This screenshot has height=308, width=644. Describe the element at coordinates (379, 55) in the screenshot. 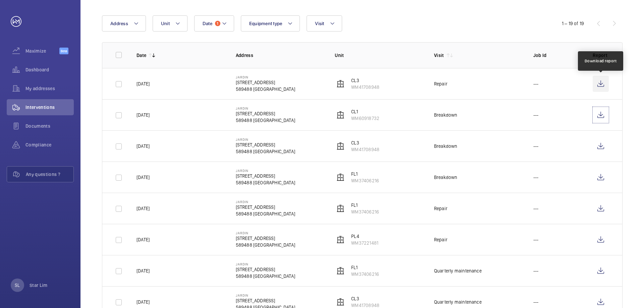

I see `p: Unit` at that location.